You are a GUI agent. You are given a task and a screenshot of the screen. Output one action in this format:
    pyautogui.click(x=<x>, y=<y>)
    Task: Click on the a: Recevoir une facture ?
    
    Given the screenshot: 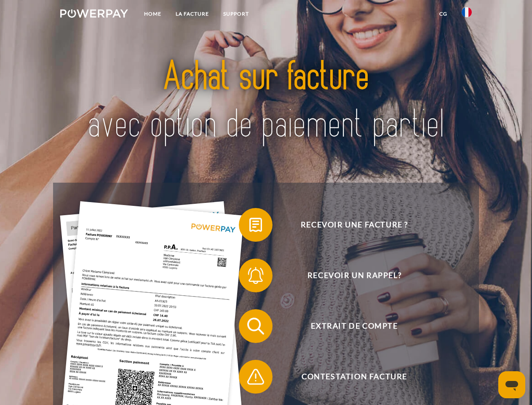 What is the action you would take?
    pyautogui.click(x=348, y=224)
    